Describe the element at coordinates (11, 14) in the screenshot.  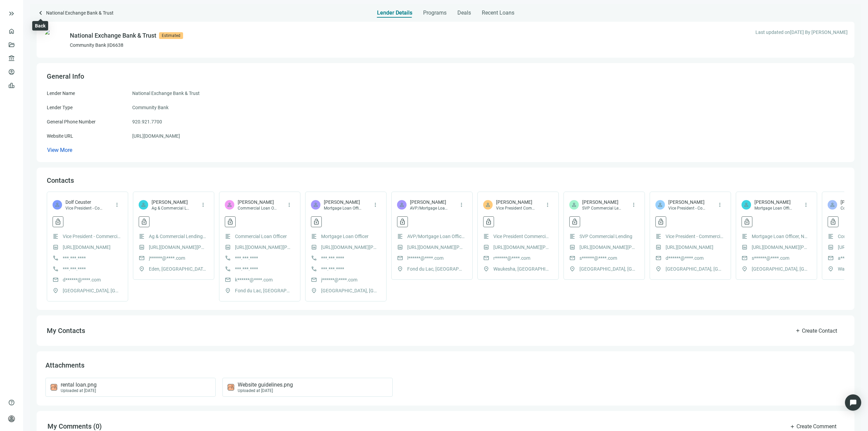
I see `span: keyboard_double_arrow_right` at that location.